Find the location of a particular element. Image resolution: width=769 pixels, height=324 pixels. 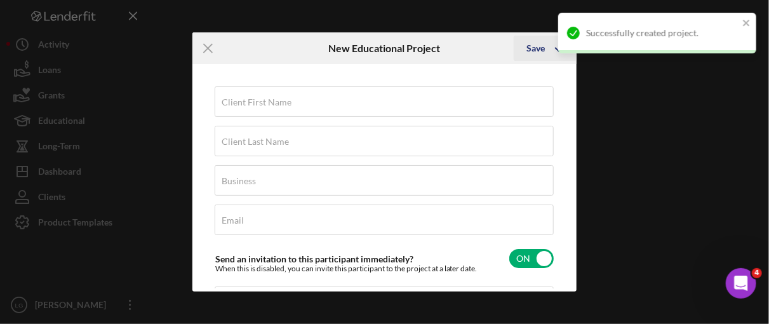

button: Save is located at coordinates (545, 48).